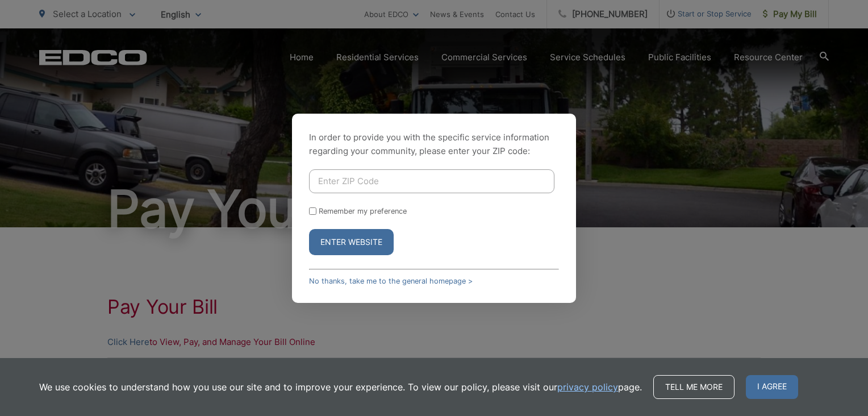 Image resolution: width=868 pixels, height=416 pixels. Describe the element at coordinates (432, 181) in the screenshot. I see `input: Enter ZIP Code` at that location.